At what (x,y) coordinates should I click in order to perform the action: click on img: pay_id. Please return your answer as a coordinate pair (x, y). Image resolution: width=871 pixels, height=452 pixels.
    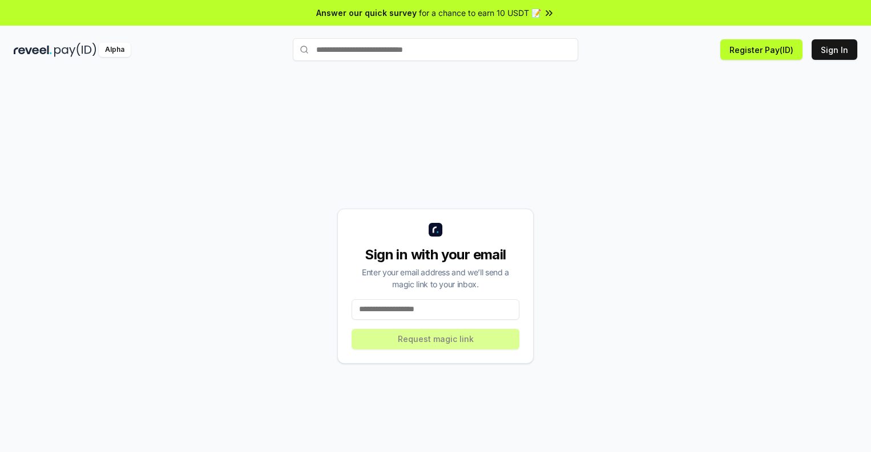
    Looking at the image, I should click on (75, 50).